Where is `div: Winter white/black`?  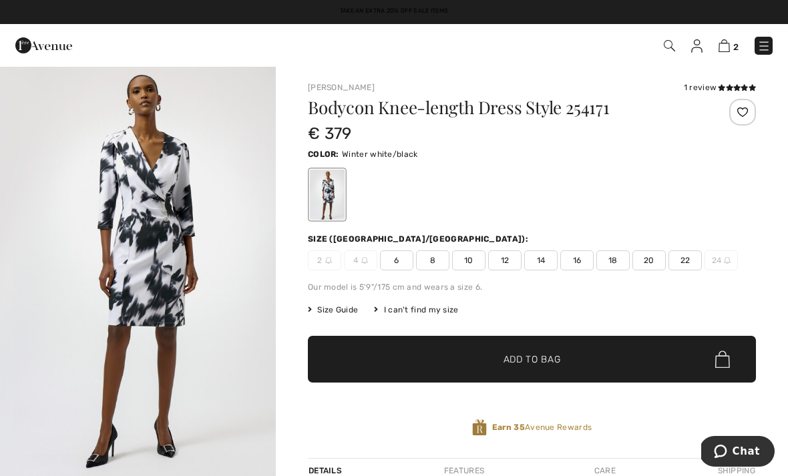 div: Winter white/black is located at coordinates (327, 194).